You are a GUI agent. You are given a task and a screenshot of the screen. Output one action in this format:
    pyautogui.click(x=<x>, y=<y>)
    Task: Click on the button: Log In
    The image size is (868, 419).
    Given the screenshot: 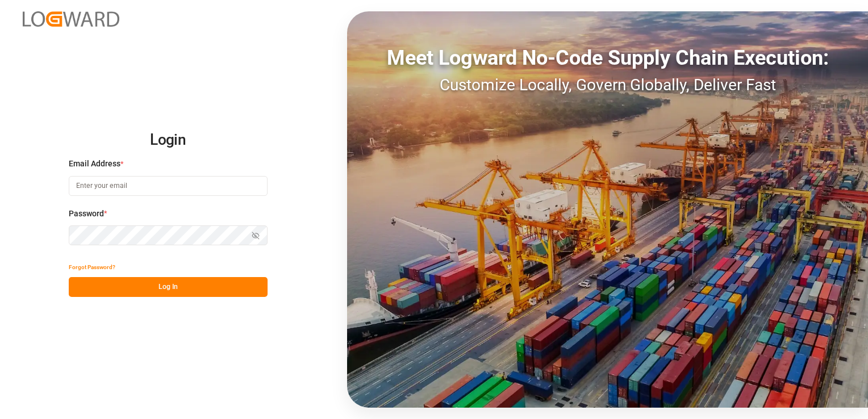 What is the action you would take?
    pyautogui.click(x=168, y=287)
    